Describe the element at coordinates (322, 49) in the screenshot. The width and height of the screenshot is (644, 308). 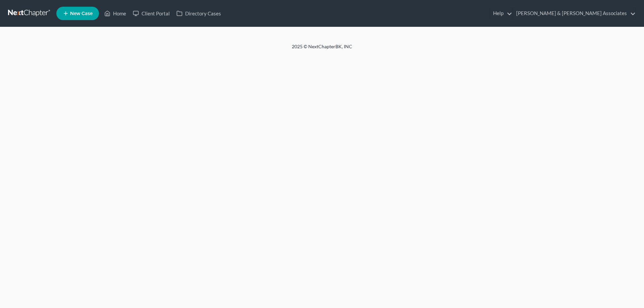
I see `div: 2025 © NextChapterBK, INC` at that location.